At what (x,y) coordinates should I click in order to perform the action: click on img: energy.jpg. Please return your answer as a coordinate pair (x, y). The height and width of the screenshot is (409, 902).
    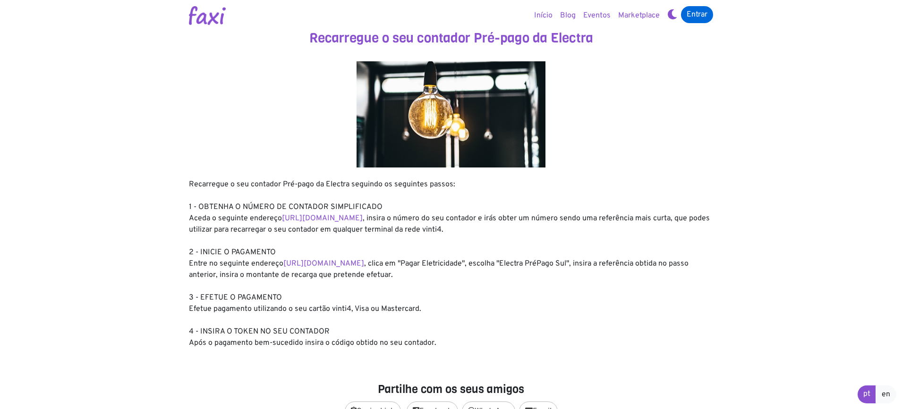
    Looking at the image, I should click on (451, 114).